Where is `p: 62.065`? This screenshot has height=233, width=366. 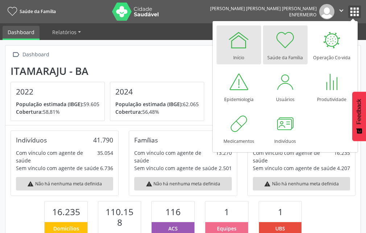
p: 62.065 is located at coordinates (157, 104).